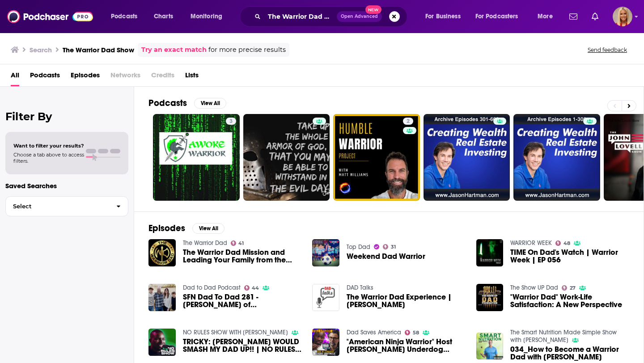 This screenshot has width=644, height=363. Describe the element at coordinates (162, 342) in the screenshot. I see `img: TRICKY: ULTIMATE WARRIOR WOULD SMASH MY DAD UP!! | NO RULES SHOW WITH SPECS GONZALEZ` at that location.